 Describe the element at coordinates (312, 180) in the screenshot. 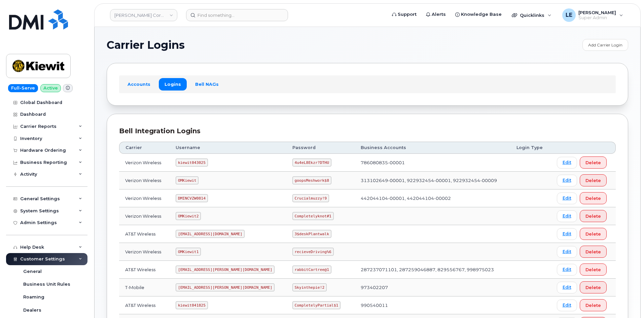

I see `code: goopsMeshwork$8` at that location.